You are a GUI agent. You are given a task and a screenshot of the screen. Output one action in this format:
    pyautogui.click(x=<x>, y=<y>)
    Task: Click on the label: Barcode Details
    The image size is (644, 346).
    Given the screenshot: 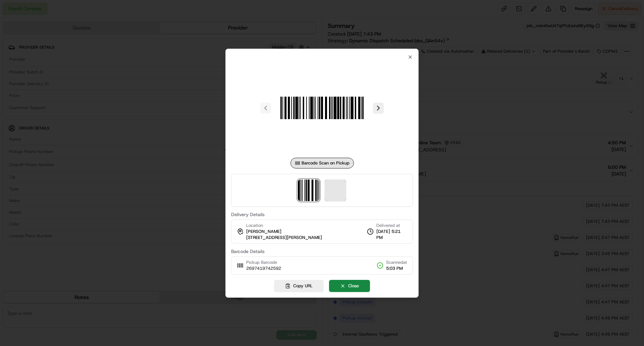 What is the action you would take?
    pyautogui.click(x=322, y=252)
    